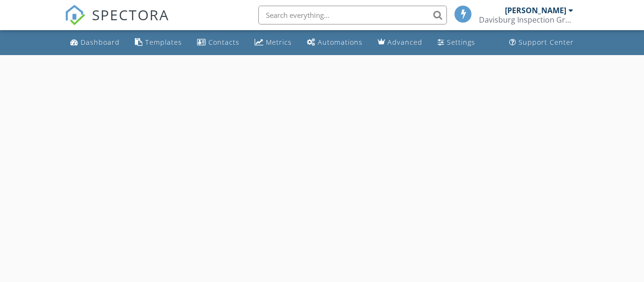 This screenshot has height=282, width=644. What do you see at coordinates (405, 42) in the screenshot?
I see `div: Advanced` at bounding box center [405, 42].